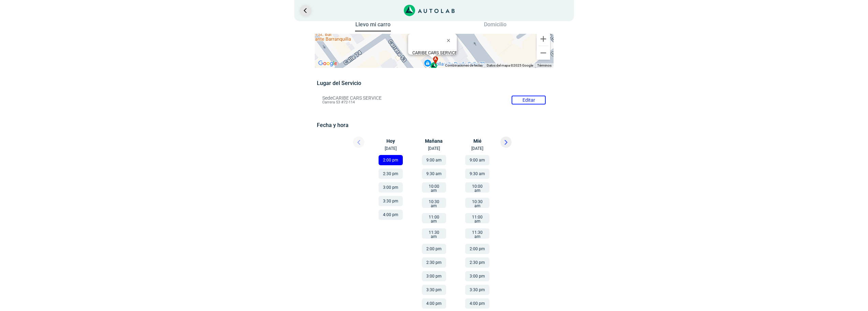  What do you see at coordinates (495, 26) in the screenshot?
I see `button: Domicilio` at bounding box center [495, 26].